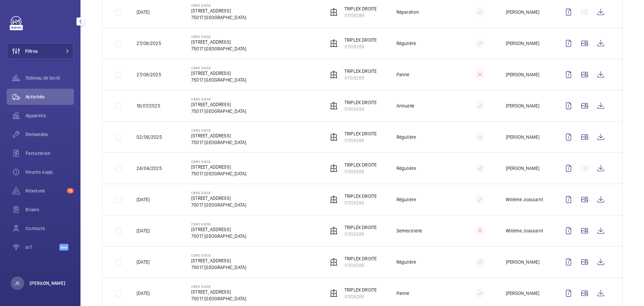 This screenshot has height=306, width=644. What do you see at coordinates (17, 283) in the screenshot?
I see `p: JG` at bounding box center [17, 283].